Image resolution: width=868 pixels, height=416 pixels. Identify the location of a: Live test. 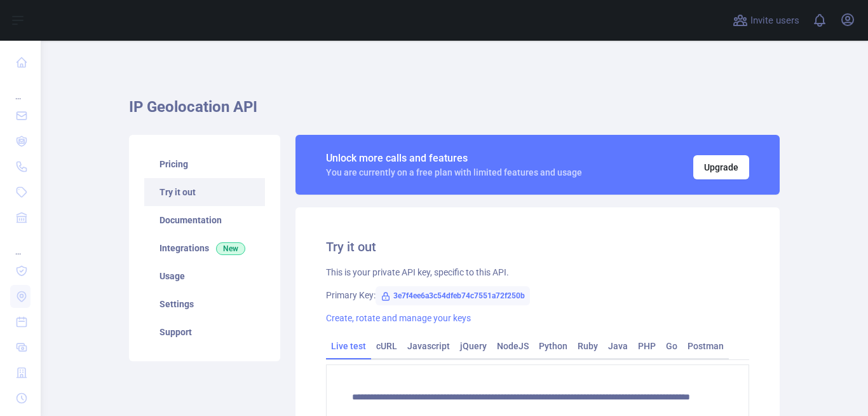
(349, 346).